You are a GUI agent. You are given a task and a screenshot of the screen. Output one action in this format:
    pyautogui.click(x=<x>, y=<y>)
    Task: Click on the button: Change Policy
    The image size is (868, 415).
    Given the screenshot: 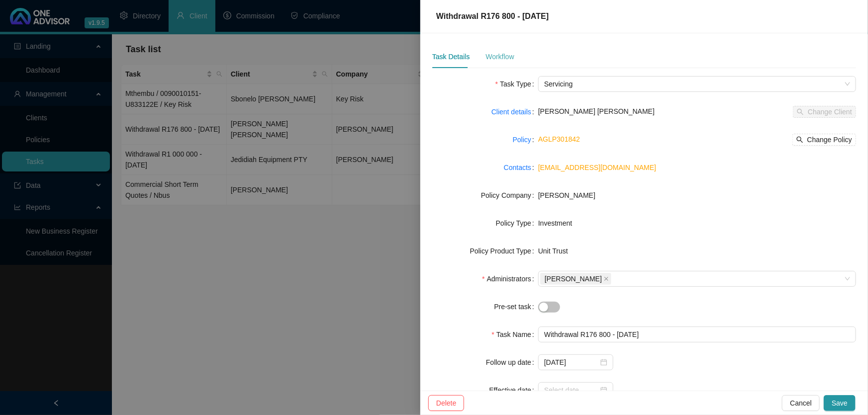 What is the action you would take?
    pyautogui.click(x=824, y=140)
    